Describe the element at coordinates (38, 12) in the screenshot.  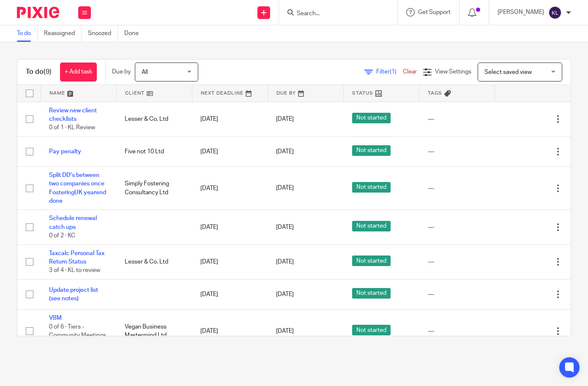
I see `img: Pixie` at that location.